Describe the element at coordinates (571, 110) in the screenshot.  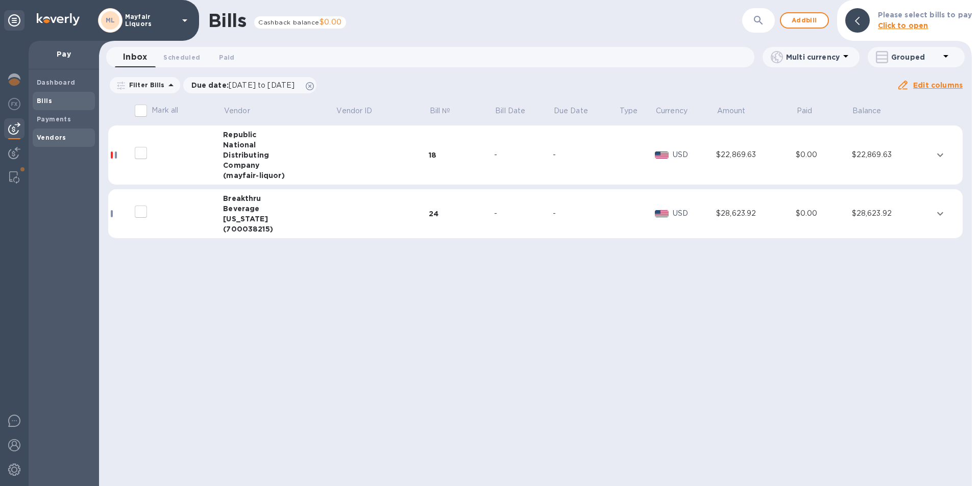
I see `p: Due Date` at that location.